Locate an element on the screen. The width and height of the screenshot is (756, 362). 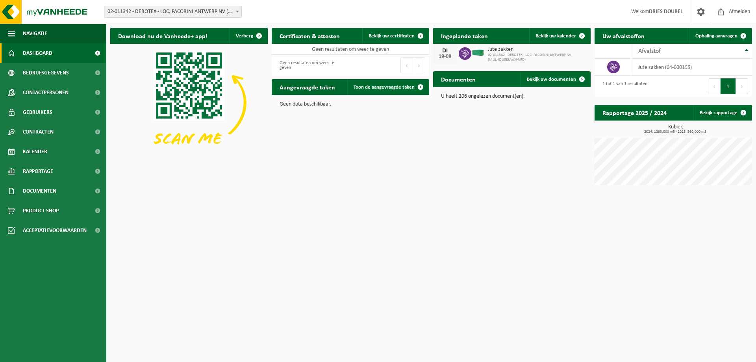
span: Kalender is located at coordinates (35, 152).